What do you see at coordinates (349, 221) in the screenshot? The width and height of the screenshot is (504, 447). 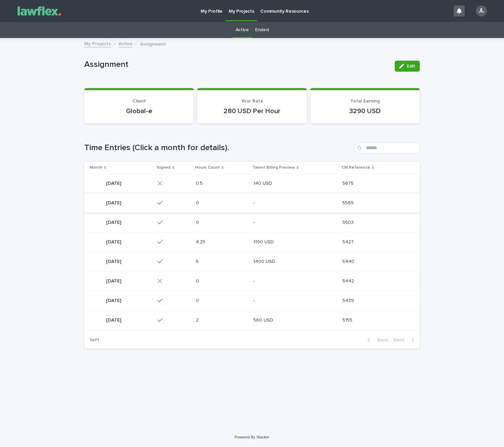 I see `p: 5503` at bounding box center [349, 221].